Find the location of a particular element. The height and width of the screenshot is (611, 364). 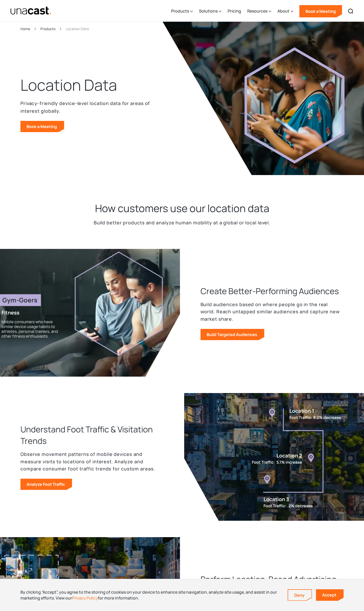

a: Home is located at coordinates (25, 29).